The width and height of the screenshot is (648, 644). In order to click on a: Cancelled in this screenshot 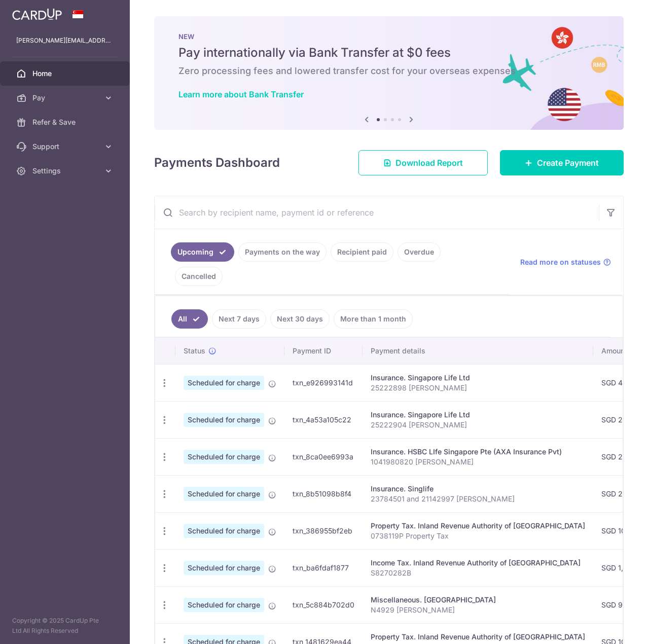, I will do `click(199, 276)`.